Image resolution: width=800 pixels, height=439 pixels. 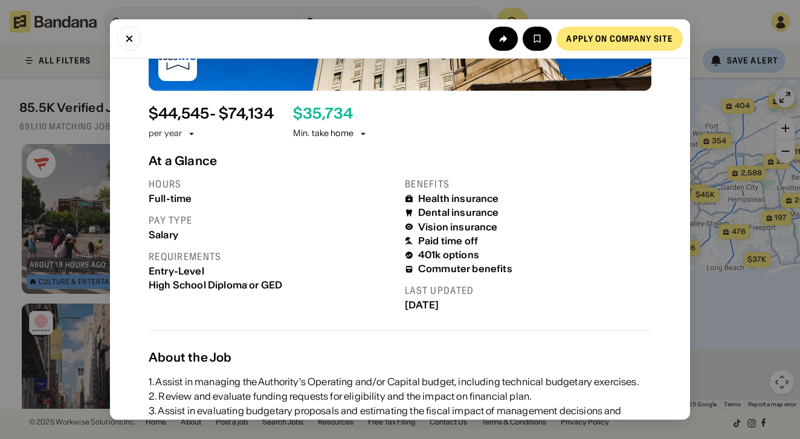 What do you see at coordinates (272, 198) in the screenshot?
I see `div: Full-time` at bounding box center [272, 198].